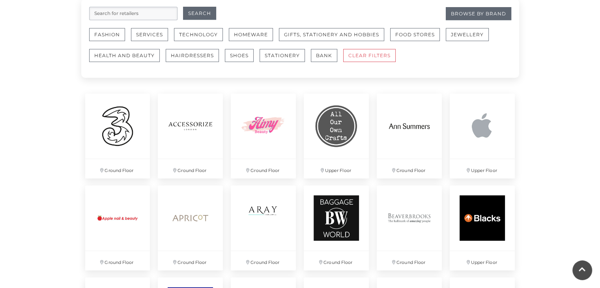  Describe the element at coordinates (110, 38) in the screenshot. I see `a: Fashion` at that location.